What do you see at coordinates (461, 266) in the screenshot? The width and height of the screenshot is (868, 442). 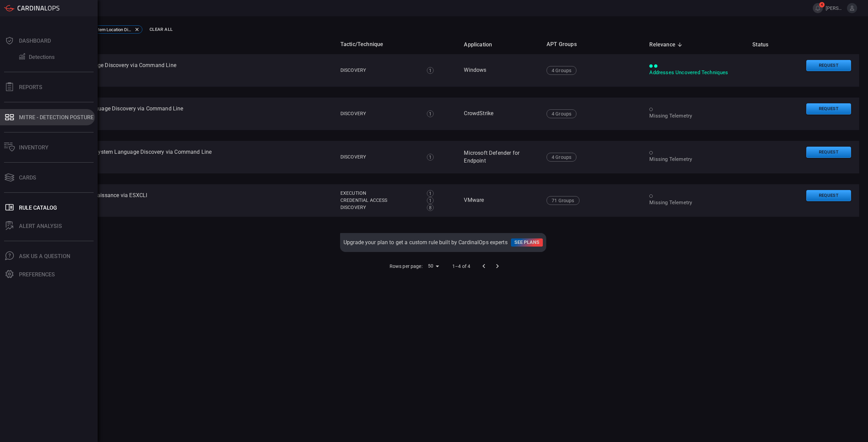 I see `p: 1–4 of 4` at bounding box center [461, 266].